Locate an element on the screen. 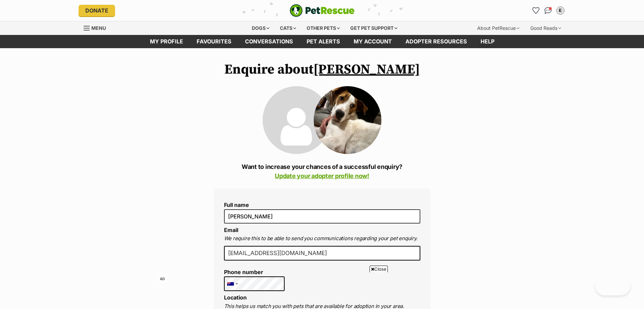 The width and height of the screenshot is (644, 309). a: My account is located at coordinates (373, 42).